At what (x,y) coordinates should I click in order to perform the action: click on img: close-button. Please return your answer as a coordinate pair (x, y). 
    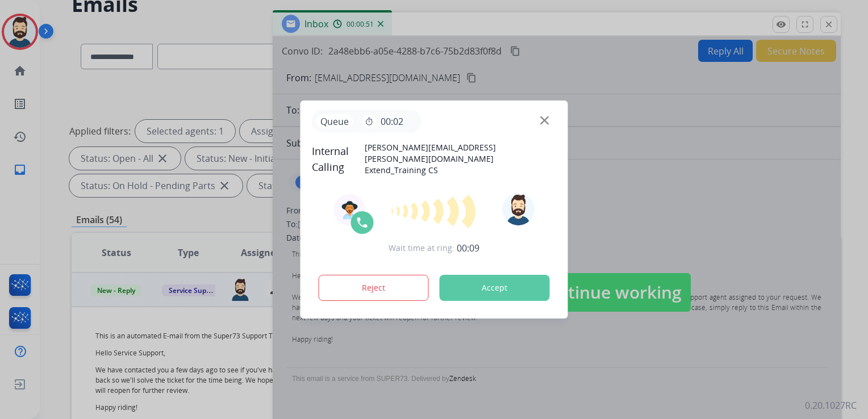
    Looking at the image, I should click on (544, 121).